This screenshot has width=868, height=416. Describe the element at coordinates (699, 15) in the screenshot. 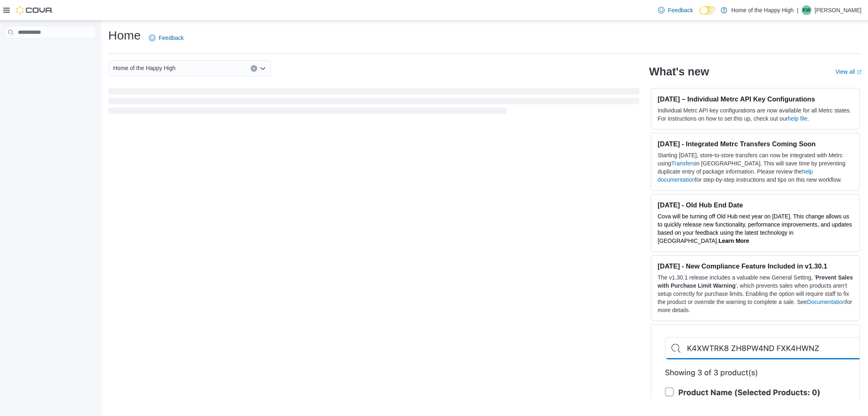

I see `span: Dark Mode` at that location.